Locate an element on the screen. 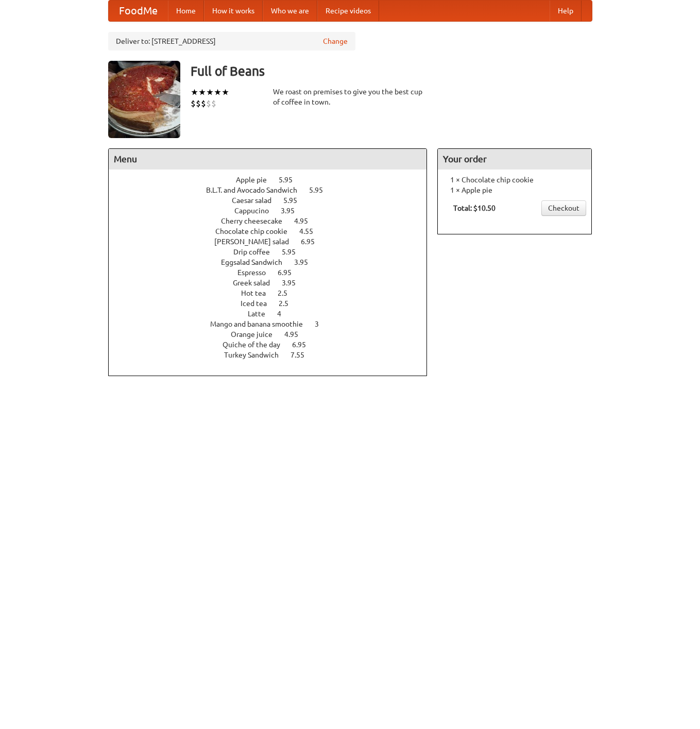 The height and width of the screenshot is (729, 700). span: Eggsalad Sandwich is located at coordinates (256, 262).